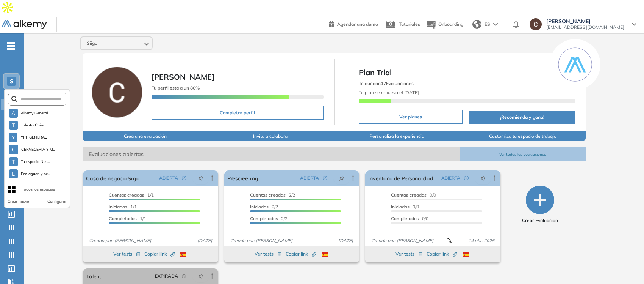 The height and width of the screenshot is (284, 644). What do you see at coordinates (12, 81) in the screenshot?
I see `span: S` at bounding box center [12, 81].